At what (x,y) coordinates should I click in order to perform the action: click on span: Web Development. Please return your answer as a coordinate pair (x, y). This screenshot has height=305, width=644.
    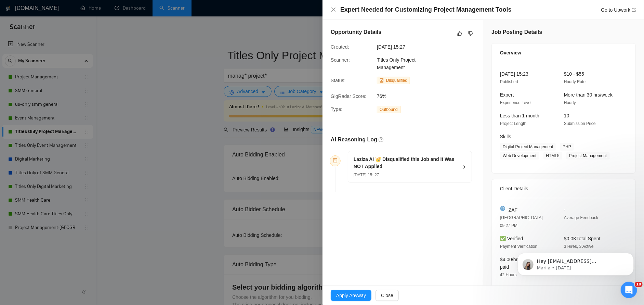
    Looking at the image, I should click on (520, 156).